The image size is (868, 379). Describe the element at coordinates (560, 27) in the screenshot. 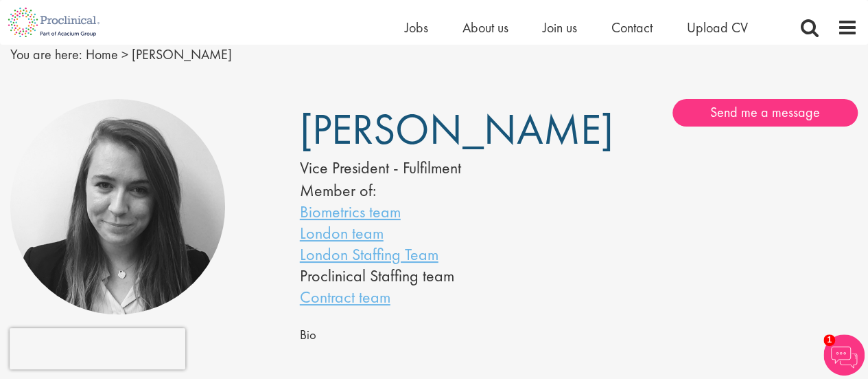

I see `a: Join us` at that location.